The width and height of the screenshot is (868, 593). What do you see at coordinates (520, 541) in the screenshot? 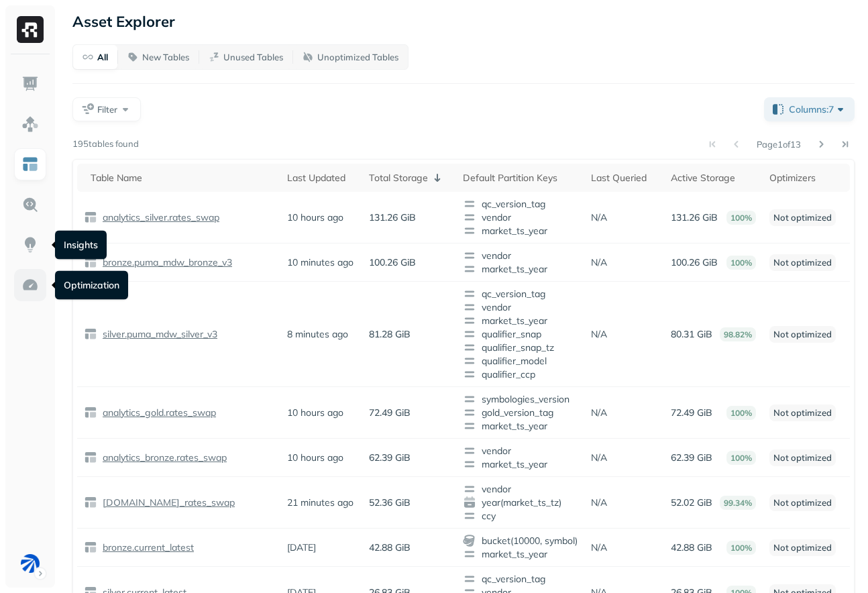
I see `span: bucket(10000, symbol)` at bounding box center [520, 541].